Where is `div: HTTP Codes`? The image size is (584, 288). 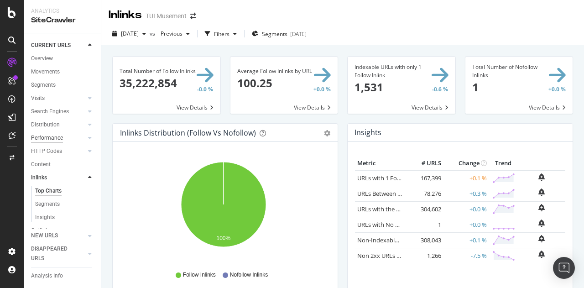 div: HTTP Codes is located at coordinates (47, 151).